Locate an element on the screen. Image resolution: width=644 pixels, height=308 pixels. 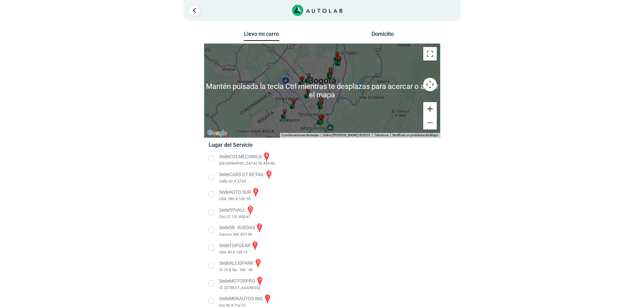
img: Google is located at coordinates (217, 133).